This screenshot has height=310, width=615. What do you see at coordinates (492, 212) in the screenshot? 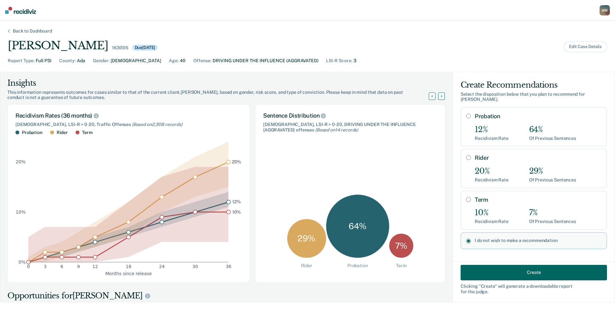
I see `div: 10%` at bounding box center [492, 212].